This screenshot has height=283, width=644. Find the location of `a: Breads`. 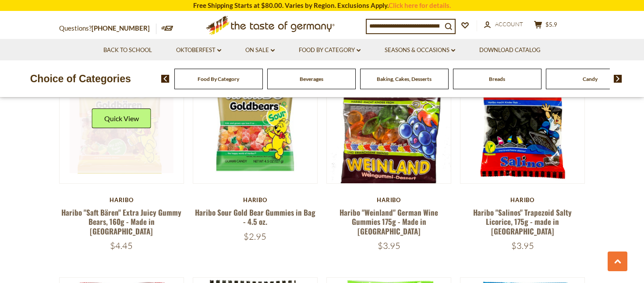

a: Breads is located at coordinates (497, 79).